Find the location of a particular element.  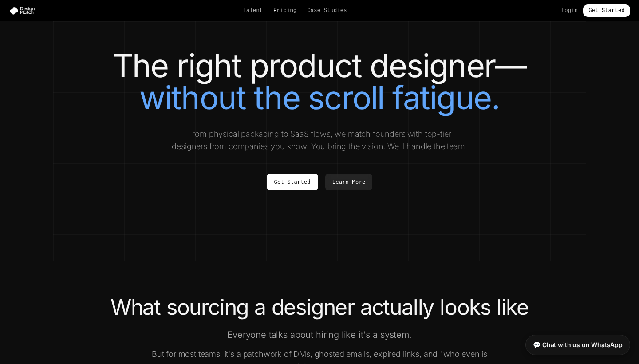

h2: What sourcing a designer actually looks like is located at coordinates (320, 307).